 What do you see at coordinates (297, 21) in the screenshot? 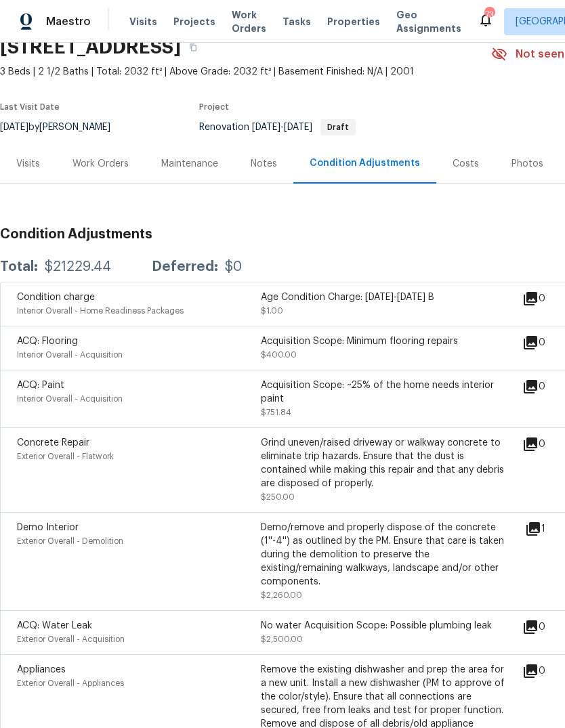
I see `span: Tasks` at bounding box center [297, 21].